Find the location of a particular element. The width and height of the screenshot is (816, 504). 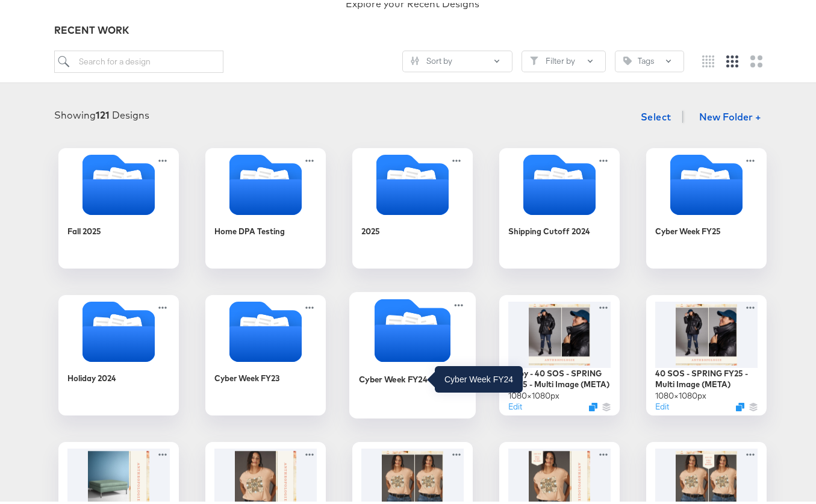

div: 40 SOS - SPRING FY25 - Multi Image (META) is located at coordinates (707, 376).